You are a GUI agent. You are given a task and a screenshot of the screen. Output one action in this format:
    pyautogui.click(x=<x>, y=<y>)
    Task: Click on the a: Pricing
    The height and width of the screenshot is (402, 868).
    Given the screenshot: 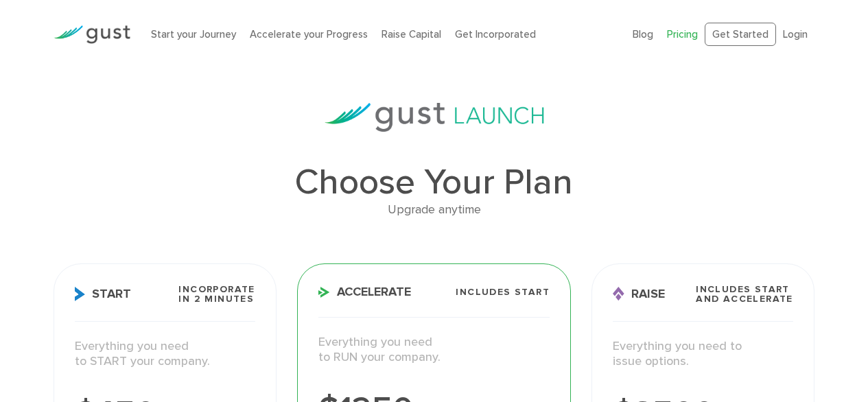 What is the action you would take?
    pyautogui.click(x=682, y=34)
    